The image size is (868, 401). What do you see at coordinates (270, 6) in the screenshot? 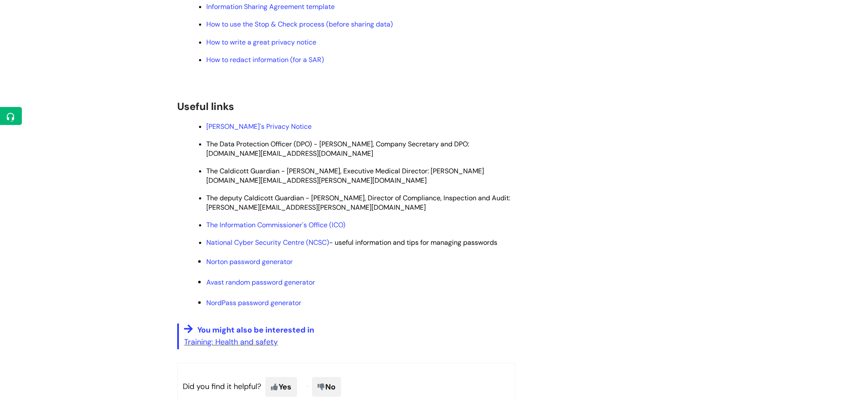
I see `a: Information Sharing Agreement template` at bounding box center [270, 6].